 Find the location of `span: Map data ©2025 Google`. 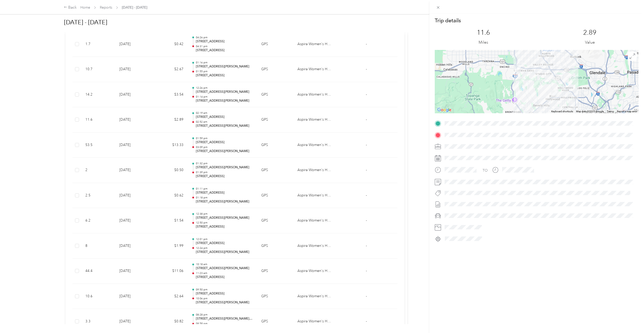

span: Map data ©2025 Google is located at coordinates (590, 112).